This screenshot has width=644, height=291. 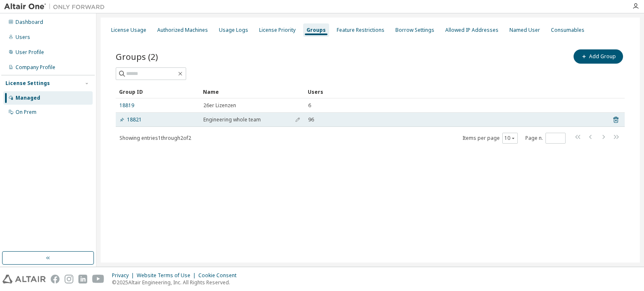 I want to click on p: © 2025 Altair Engineering, Inc. All Rights Reserved., so click(x=176, y=282).